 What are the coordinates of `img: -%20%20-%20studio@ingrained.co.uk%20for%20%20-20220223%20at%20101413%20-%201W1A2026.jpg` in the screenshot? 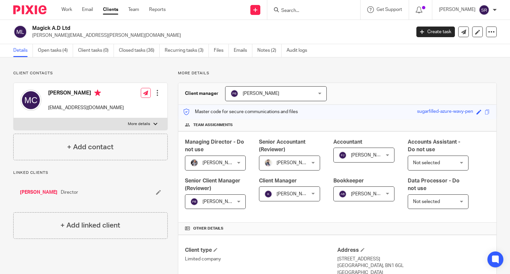 It's located at (194, 163).